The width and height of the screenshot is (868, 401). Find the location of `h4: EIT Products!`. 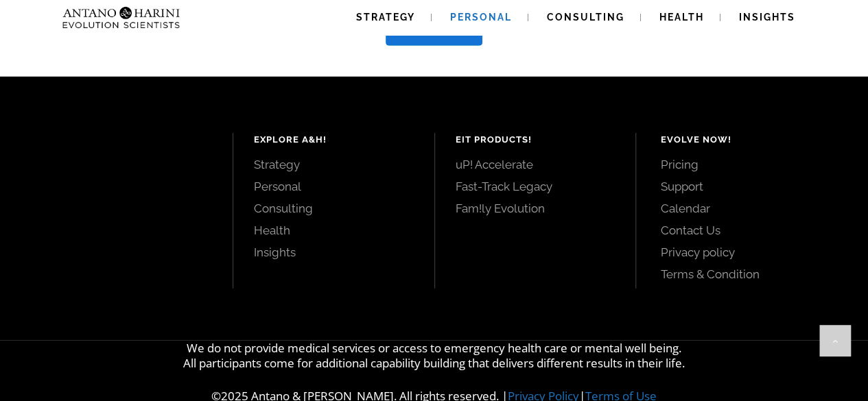

h4: EIT Products! is located at coordinates (535, 140).